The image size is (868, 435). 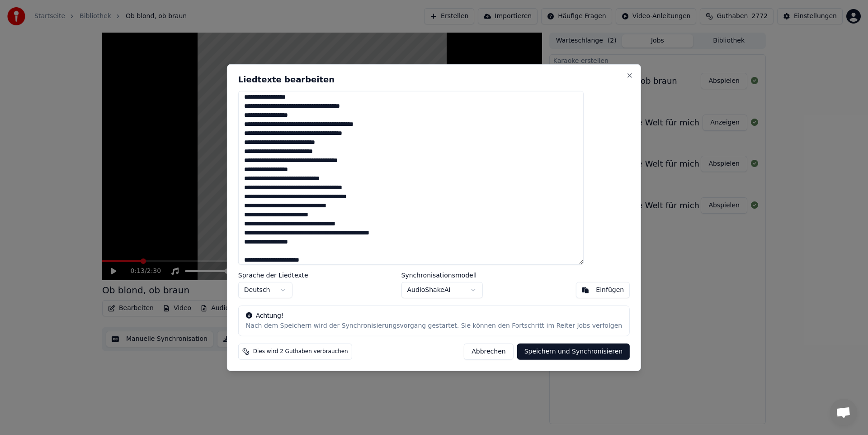 What do you see at coordinates (273, 275) in the screenshot?
I see `label: Sprache der Liedtexte` at bounding box center [273, 275].